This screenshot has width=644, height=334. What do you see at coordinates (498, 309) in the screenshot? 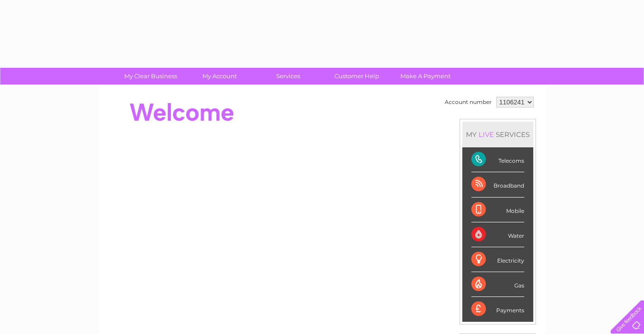
I see `div: Payments` at bounding box center [498, 309].